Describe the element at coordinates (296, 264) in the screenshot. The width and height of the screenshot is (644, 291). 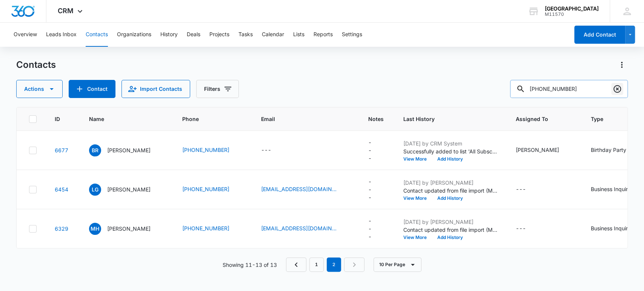
I see `a: Previous Page` at that location.